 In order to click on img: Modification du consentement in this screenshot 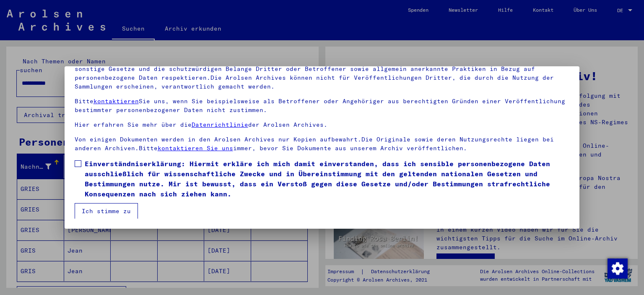, I will do `click(618, 269)`.